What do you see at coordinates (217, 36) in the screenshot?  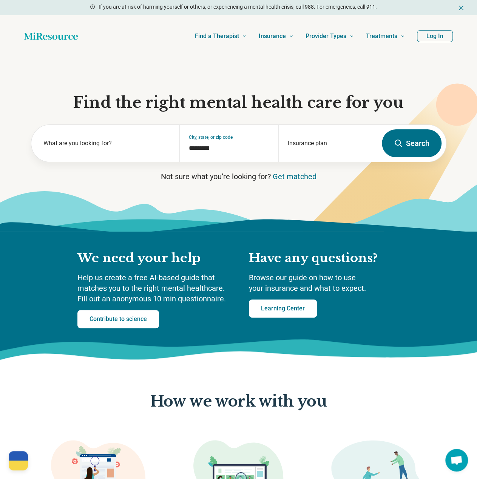 I see `span: Find a Therapist` at bounding box center [217, 36].